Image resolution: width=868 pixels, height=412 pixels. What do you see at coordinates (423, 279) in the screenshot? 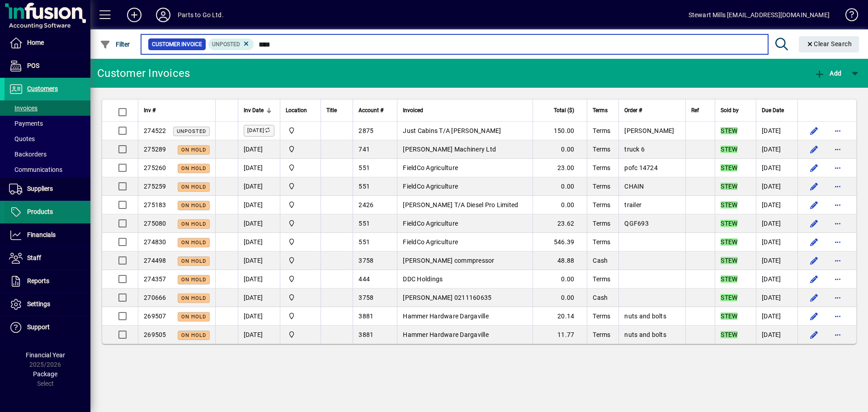
I see `span: DDC Holdings` at bounding box center [423, 279].